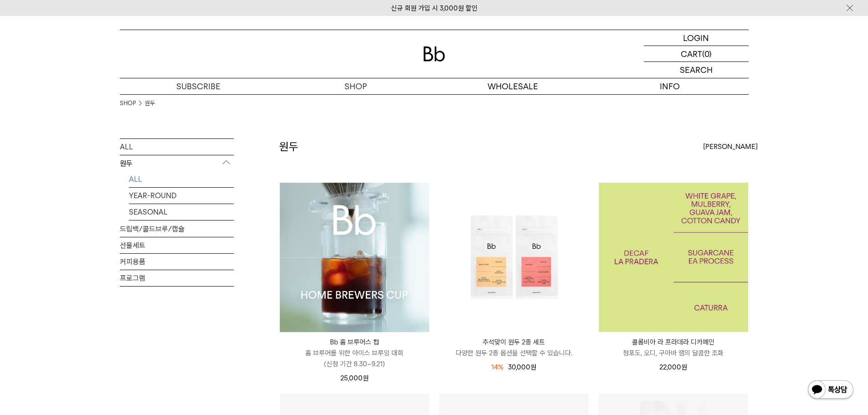 Image resolution: width=868 pixels, height=415 pixels. What do you see at coordinates (177, 262) in the screenshot?
I see `a: 커피용품` at bounding box center [177, 262].